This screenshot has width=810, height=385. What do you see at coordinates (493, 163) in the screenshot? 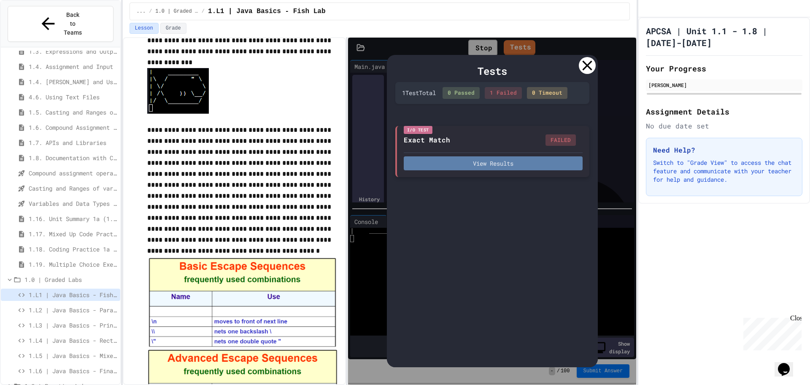
I see `button: View Results` at bounding box center [493, 163].